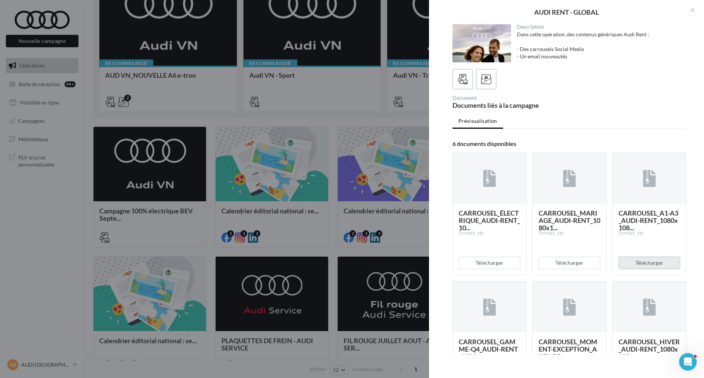  Describe the element at coordinates (648, 220) in the screenshot. I see `span: CARROUSEL_A1-A3_AUDI-RENT_1080x108...` at that location.